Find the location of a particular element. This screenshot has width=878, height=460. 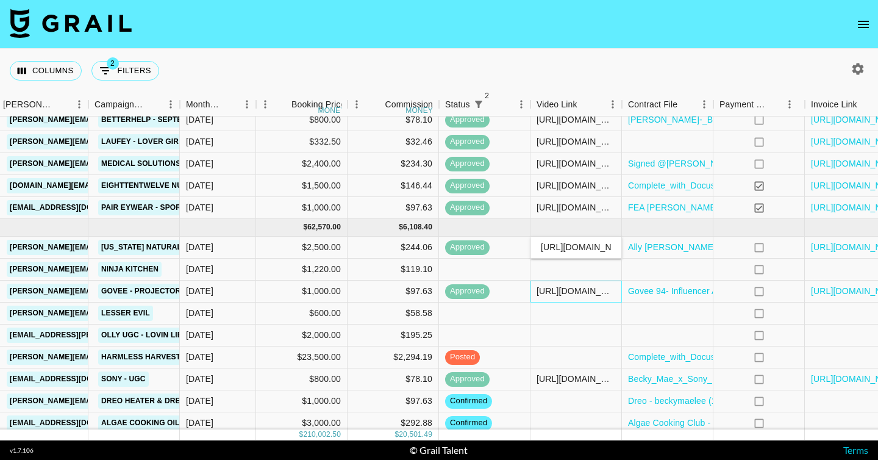

a: Lesser Evil is located at coordinates (126, 313).